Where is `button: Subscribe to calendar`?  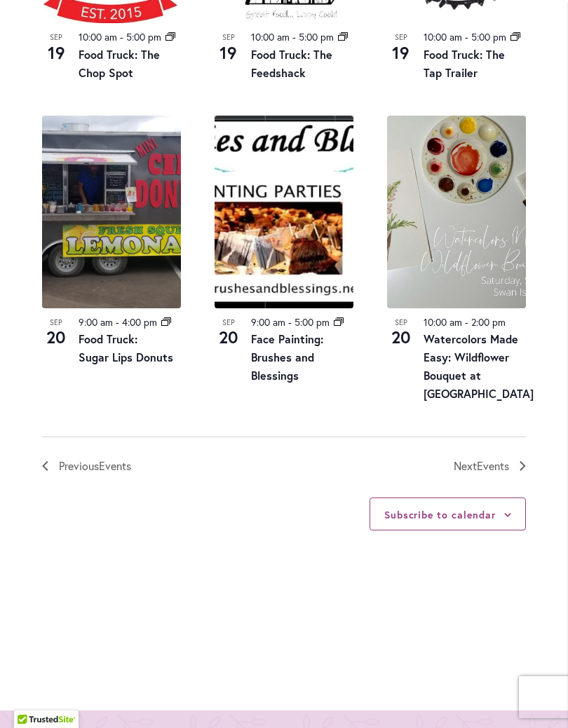 button: Subscribe to calendar is located at coordinates (440, 515).